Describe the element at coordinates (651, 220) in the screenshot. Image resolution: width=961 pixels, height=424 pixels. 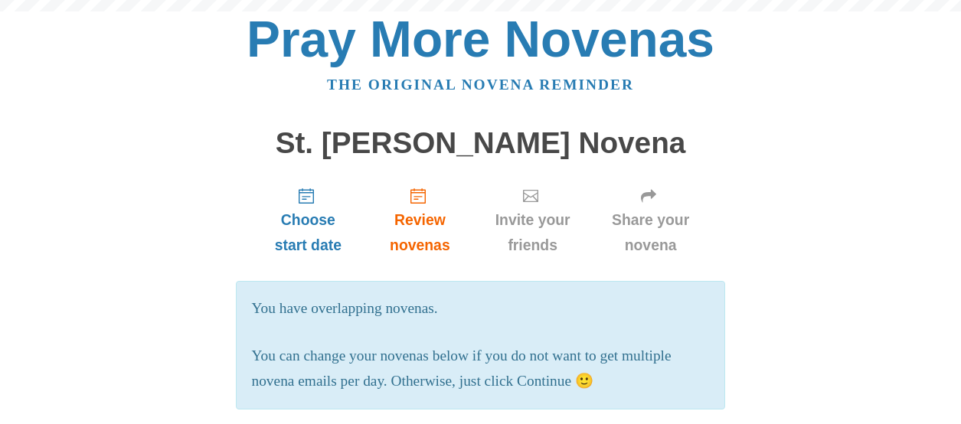
I see `a: Share your novena` at that location.